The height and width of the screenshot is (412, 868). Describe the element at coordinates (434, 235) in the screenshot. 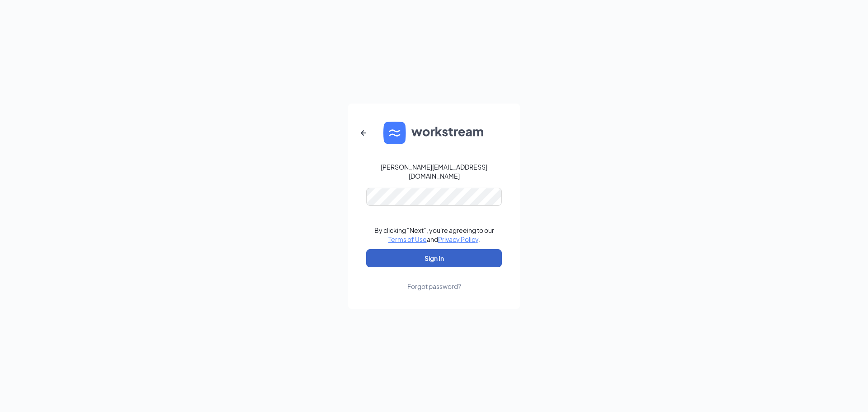

I see `div: By clicking "Next", you're agreeing to our and .` at that location.